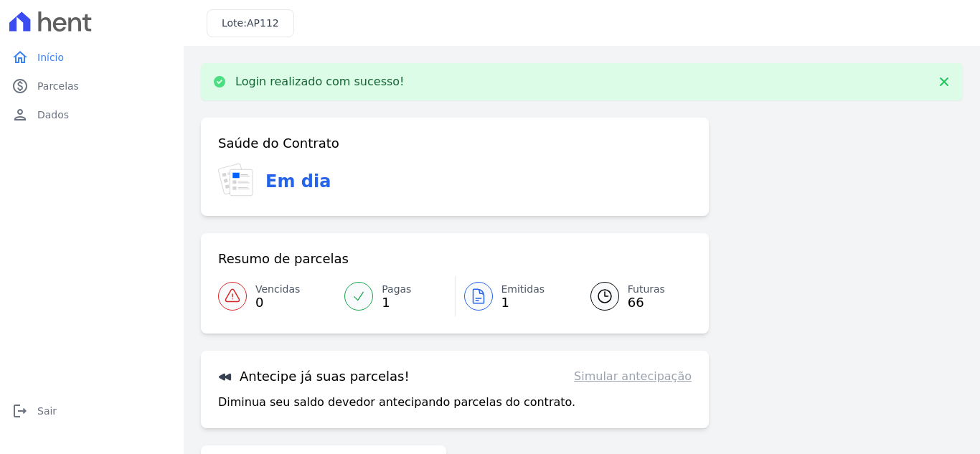 The height and width of the screenshot is (454, 980). What do you see at coordinates (53, 115) in the screenshot?
I see `span: Dados` at bounding box center [53, 115].